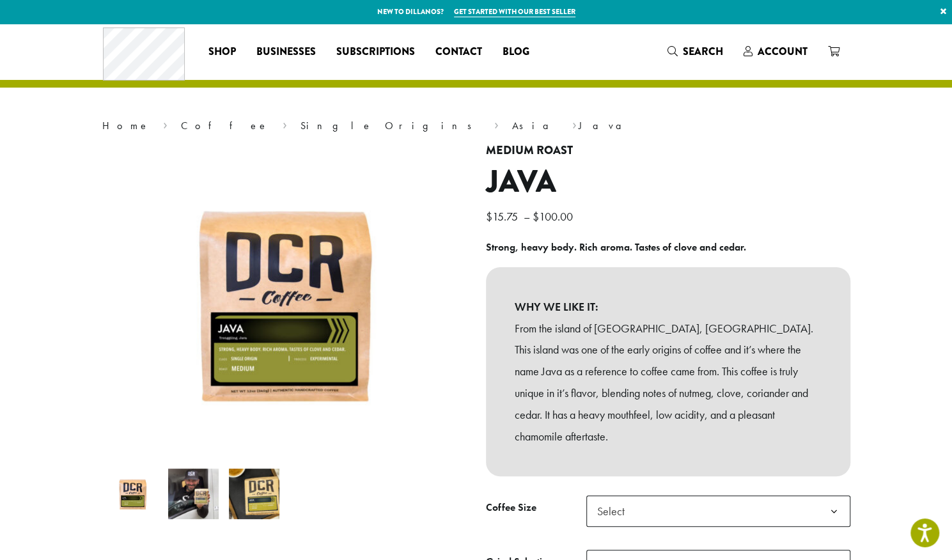 Image resolution: width=952 pixels, height=560 pixels. Describe the element at coordinates (782, 51) in the screenshot. I see `span: Account` at that location.